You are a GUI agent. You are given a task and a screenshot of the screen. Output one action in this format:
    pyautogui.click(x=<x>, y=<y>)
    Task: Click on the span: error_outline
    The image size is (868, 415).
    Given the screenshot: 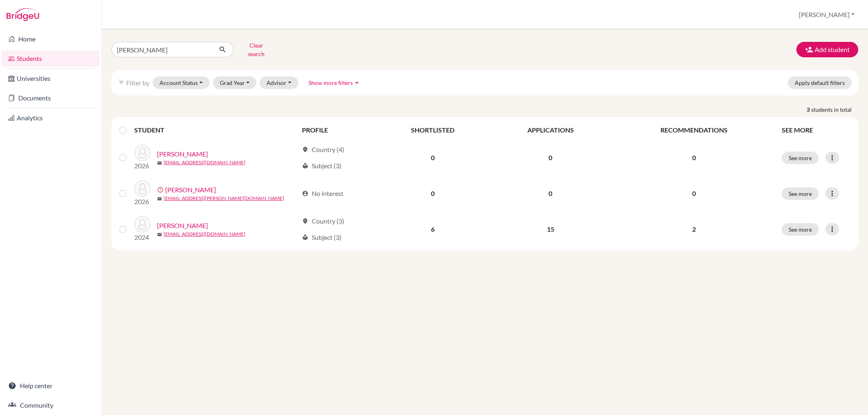 What is the action you would take?
    pyautogui.click(x=161, y=190)
    